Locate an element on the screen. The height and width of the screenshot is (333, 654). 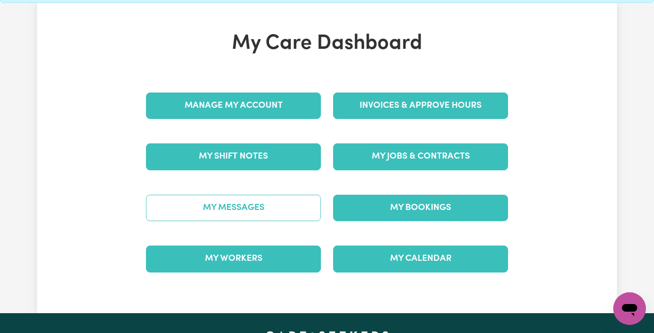
a: Manage My Account is located at coordinates (233, 106).